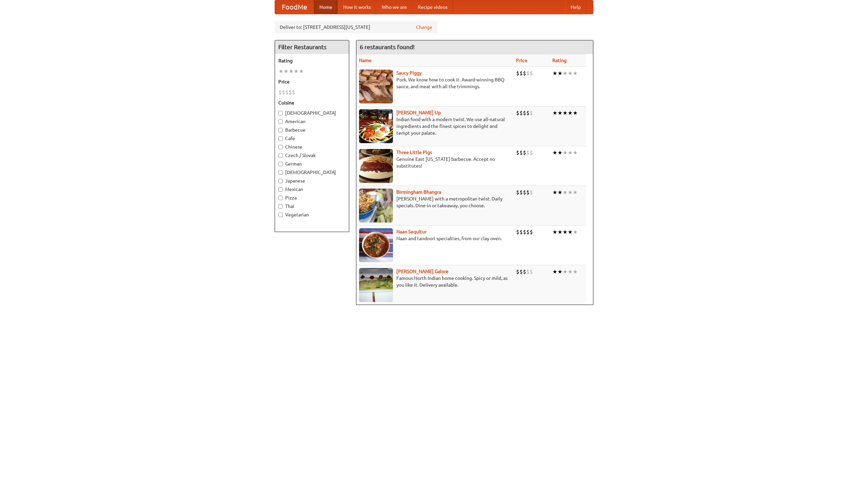 The image size is (868, 480). What do you see at coordinates (435, 126) in the screenshot?
I see `p: Indian food with a modern twist. We use all-natural ingredients and the finest spices to delight ...` at bounding box center [435, 126].